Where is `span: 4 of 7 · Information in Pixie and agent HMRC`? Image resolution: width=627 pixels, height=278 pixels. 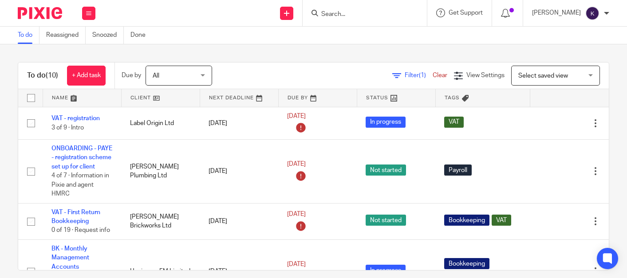 span: 4 of 7 · Information in Pixie and agent HMRC is located at coordinates (80, 185).